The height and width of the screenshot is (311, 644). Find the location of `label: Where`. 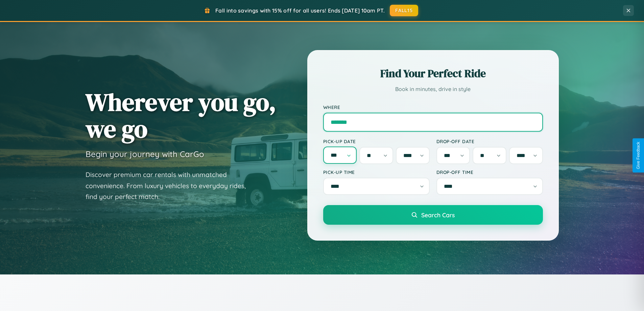

label: Where is located at coordinates (433, 107).